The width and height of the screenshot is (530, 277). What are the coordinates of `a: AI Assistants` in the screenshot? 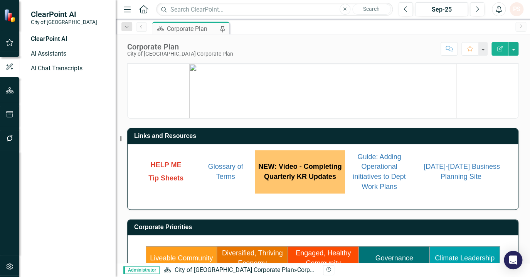 It's located at (69, 54).